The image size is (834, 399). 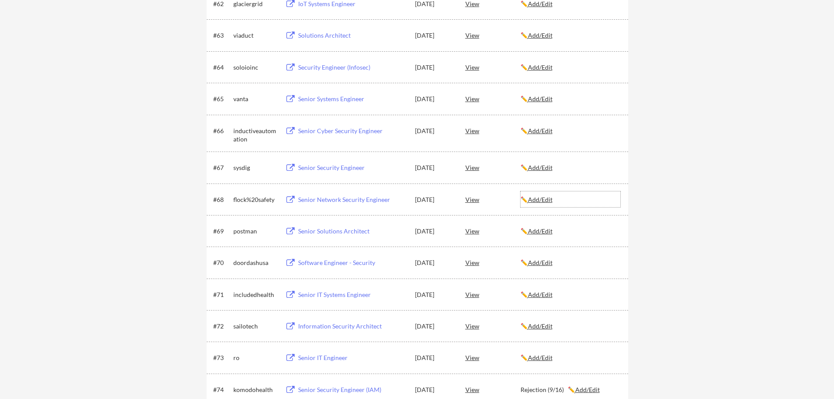 I want to click on div: #72, so click(x=221, y=326).